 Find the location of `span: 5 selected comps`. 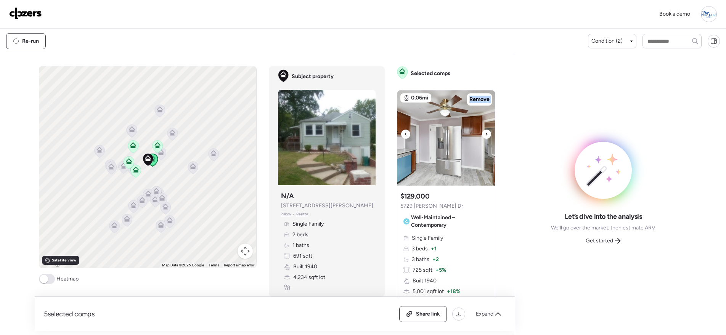

span: 5 selected comps is located at coordinates (69, 314).